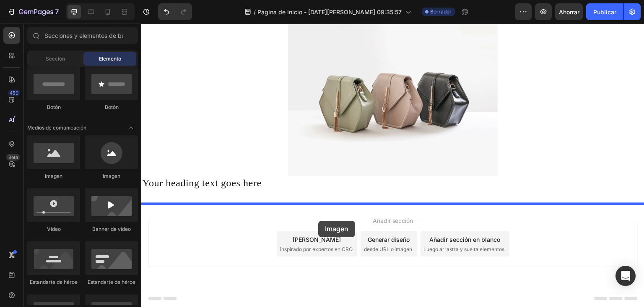  Describe the element at coordinates (13, 157) in the screenshot. I see `font: Beta` at that location.